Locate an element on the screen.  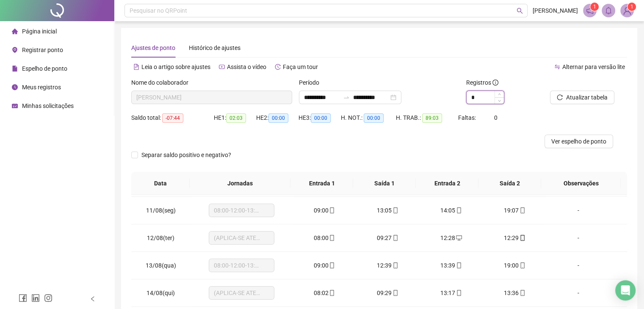
span: youtube is located at coordinates (222, 67).